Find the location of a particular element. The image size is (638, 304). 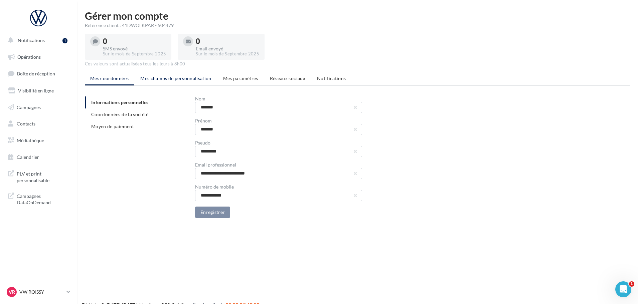

a: PLV et print personnalisable is located at coordinates (38, 176).